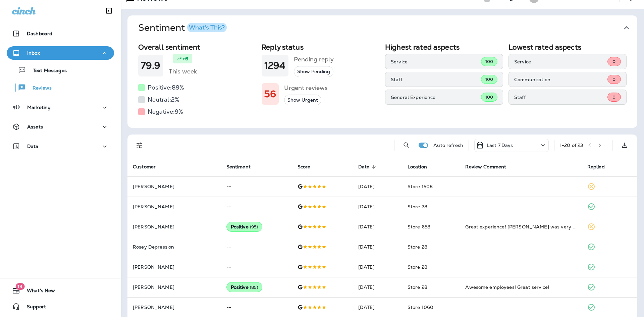 The height and width of the screenshot is (317, 644). I want to click on p: Dashboard, so click(39, 34).